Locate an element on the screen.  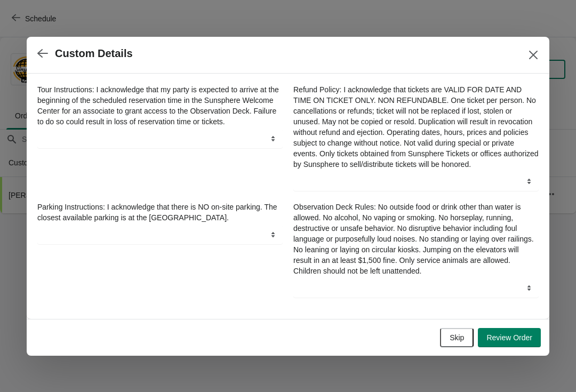
h2: Custom Details is located at coordinates (94, 53).